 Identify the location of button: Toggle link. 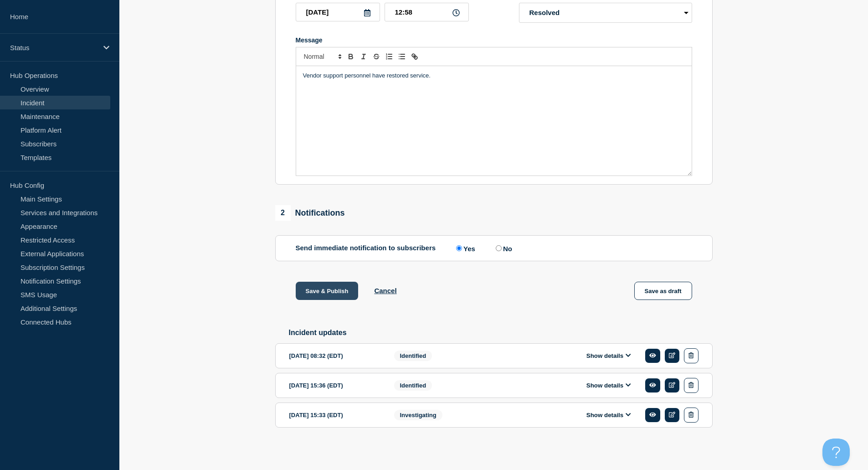
(415, 56).